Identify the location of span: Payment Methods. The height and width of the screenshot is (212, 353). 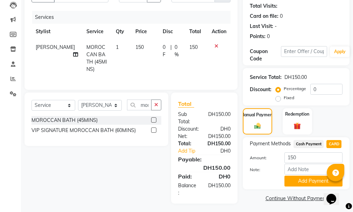
(270, 144).